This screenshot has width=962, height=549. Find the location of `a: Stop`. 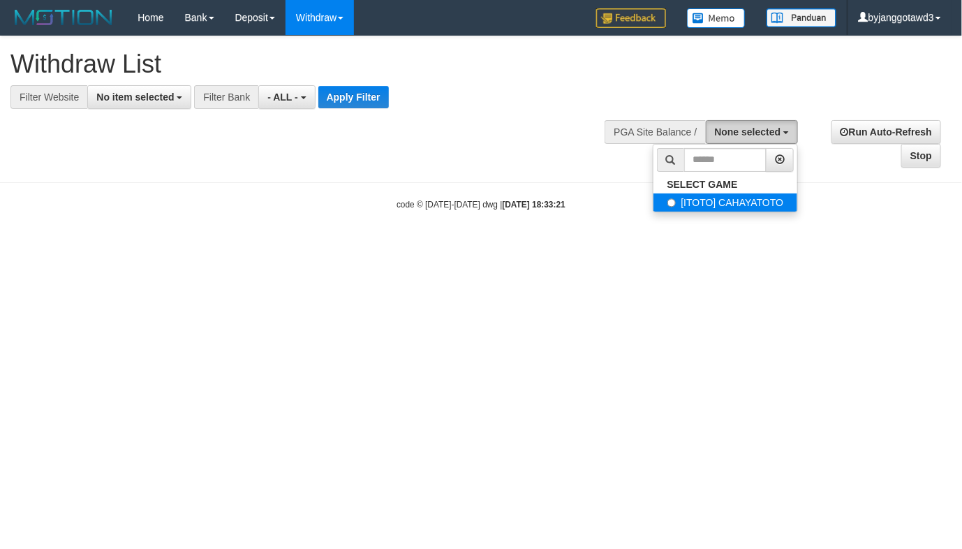

a: Stop is located at coordinates (920, 156).